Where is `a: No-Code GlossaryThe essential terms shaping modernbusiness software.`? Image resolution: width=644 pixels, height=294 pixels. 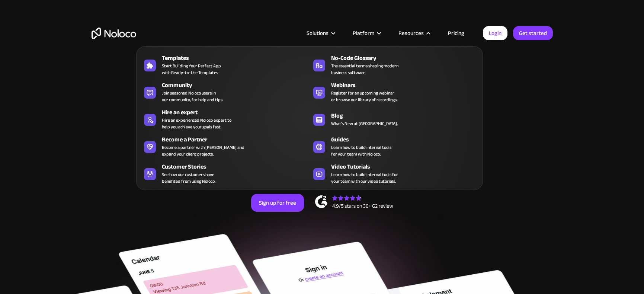 a: No-Code GlossaryThe essential terms shaping modernbusiness software. is located at coordinates (394, 64).